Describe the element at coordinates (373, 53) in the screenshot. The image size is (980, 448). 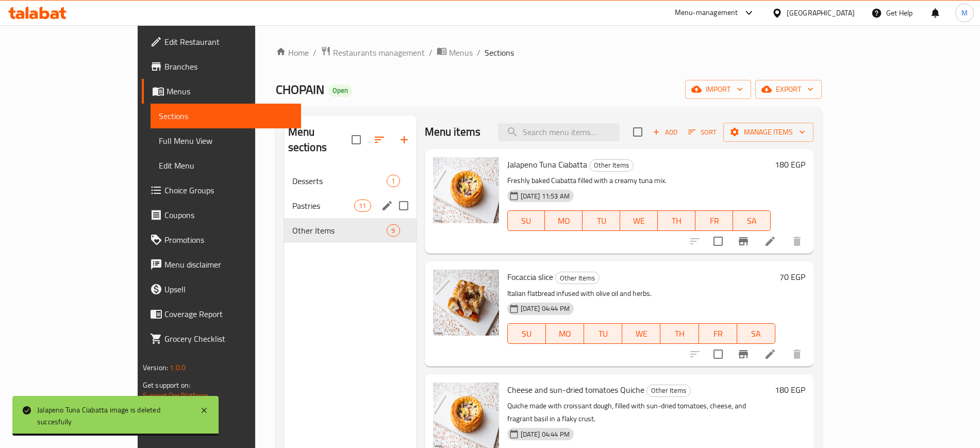
I see `a: Restaurants management` at that location.